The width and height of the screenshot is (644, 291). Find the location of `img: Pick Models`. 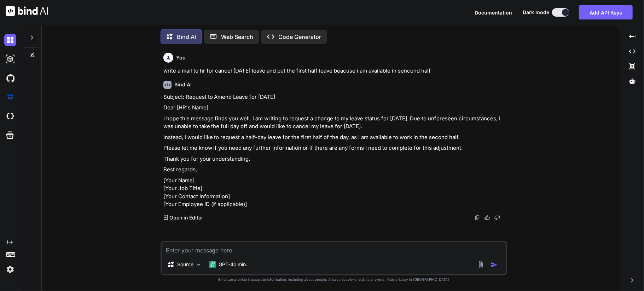

img: Pick Models is located at coordinates (198, 265).